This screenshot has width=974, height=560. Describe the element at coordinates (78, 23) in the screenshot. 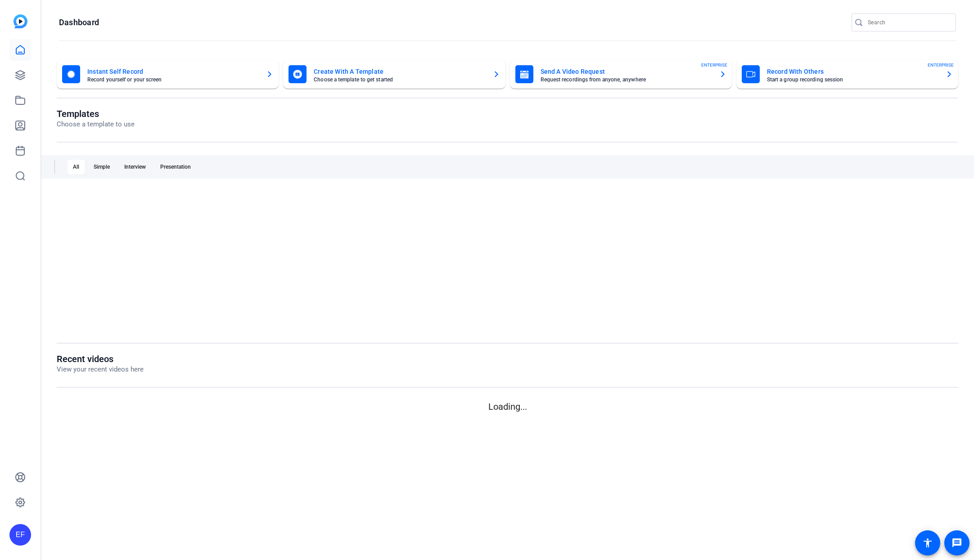

I see `h1: Dashboard` at that location.